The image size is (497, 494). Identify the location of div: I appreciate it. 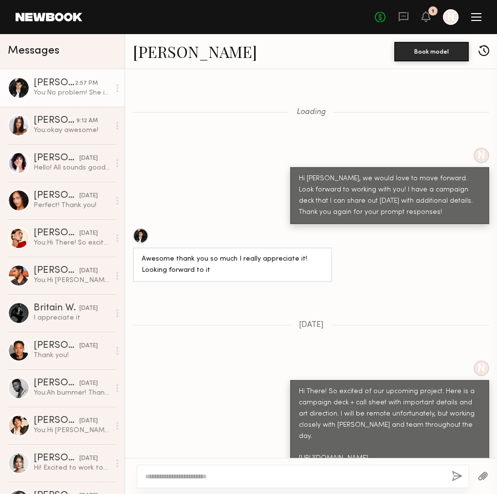
(72, 317).